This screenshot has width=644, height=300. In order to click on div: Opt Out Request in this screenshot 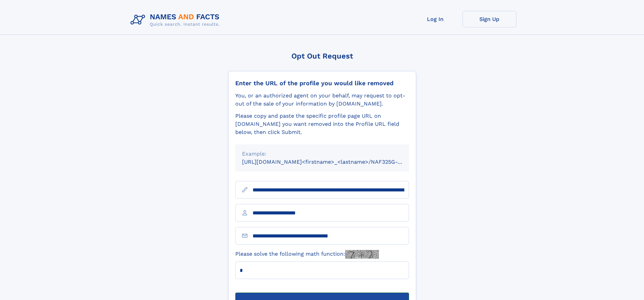, I will do `click(322, 56)`.